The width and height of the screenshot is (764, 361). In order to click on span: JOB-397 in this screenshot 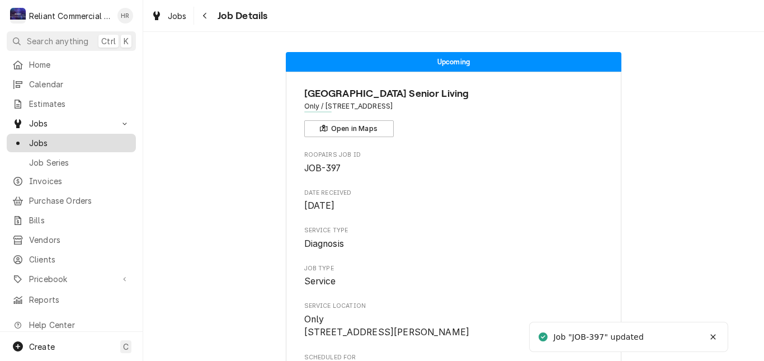, I will do `click(323, 168)`.